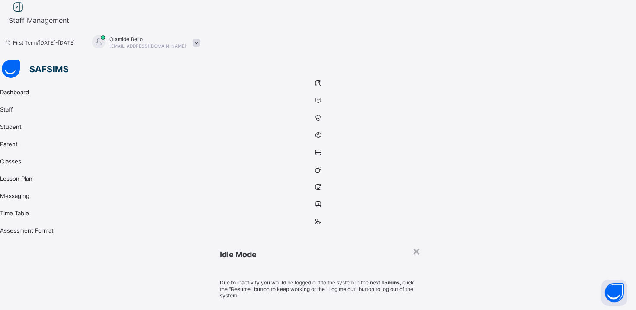 This screenshot has height=310, width=636. I want to click on p: Due to inactivity you would be logged out to the system in the next , click the "Resume" button t..., so click(318, 289).